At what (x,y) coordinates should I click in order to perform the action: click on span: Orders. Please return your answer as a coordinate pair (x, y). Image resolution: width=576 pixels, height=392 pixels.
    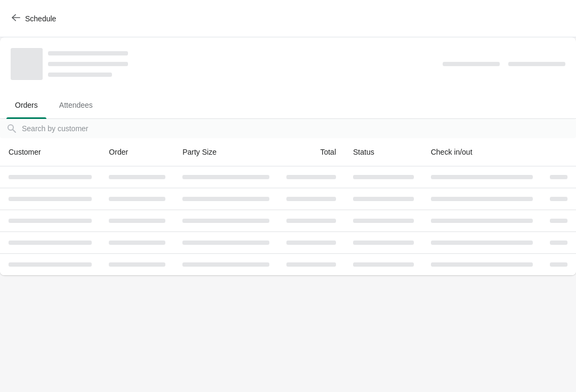
    Looking at the image, I should click on (26, 105).